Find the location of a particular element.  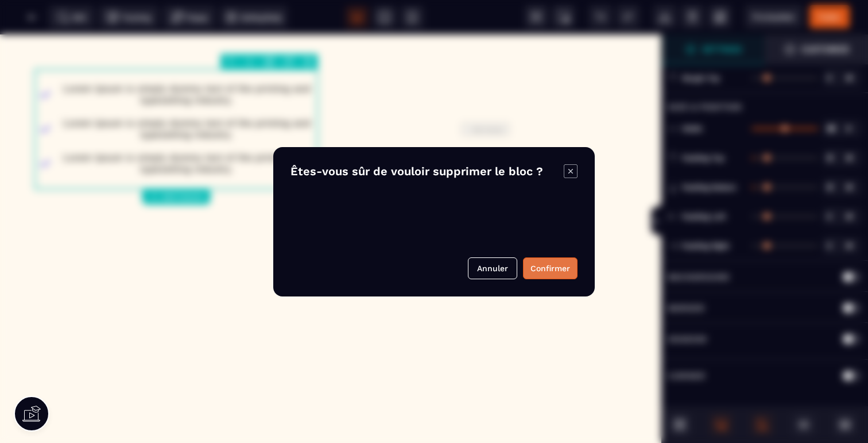

h4: Êtes-vous sûr de vouloir supprimer le bloc ? is located at coordinates (427, 171).